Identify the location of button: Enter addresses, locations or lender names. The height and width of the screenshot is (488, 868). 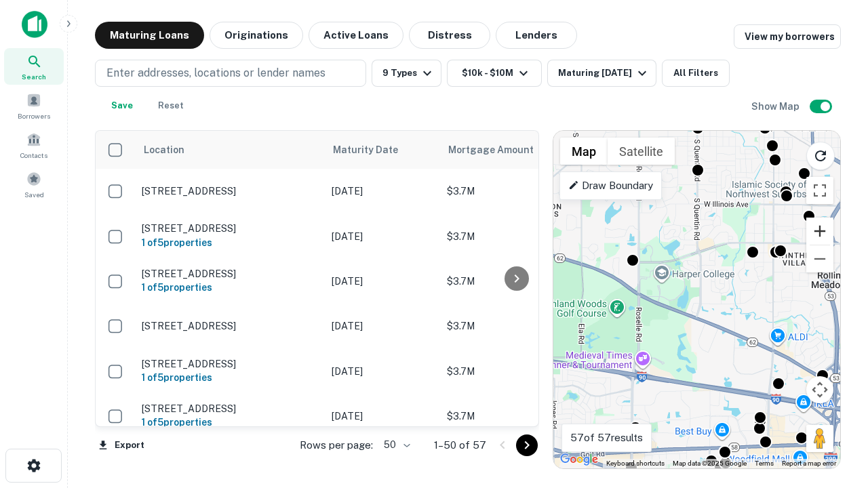
(231, 73).